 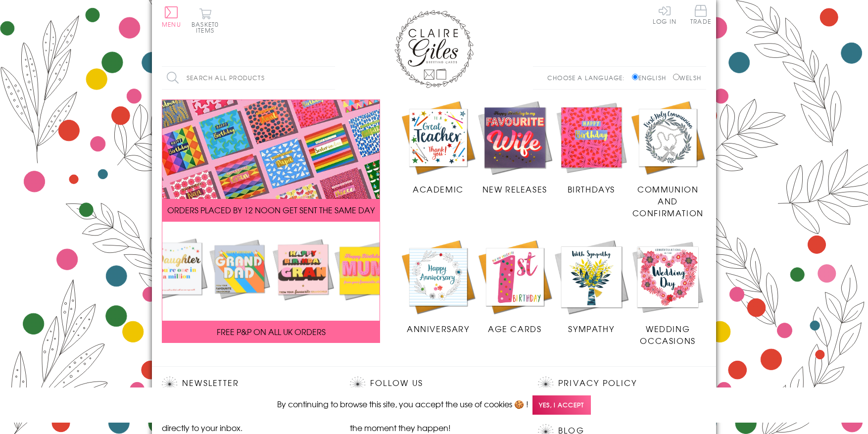 I want to click on a: Anniversary, so click(x=438, y=286).